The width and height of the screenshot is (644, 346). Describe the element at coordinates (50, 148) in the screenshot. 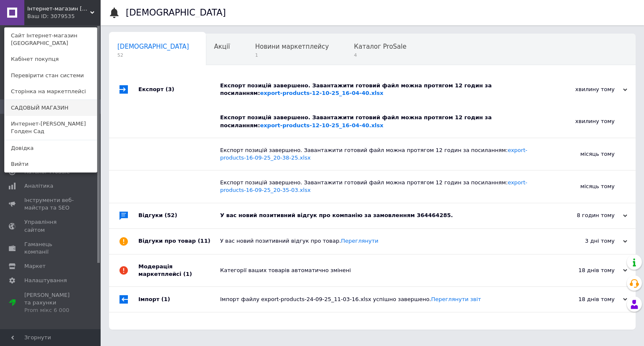

I see `a: Довідка` at that location.